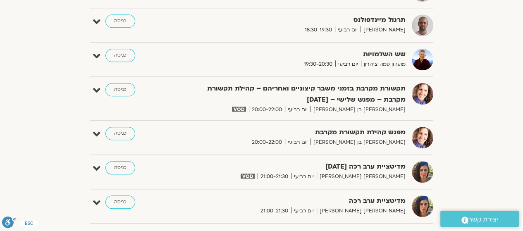  What do you see at coordinates (479, 219) in the screenshot?
I see `a: יצירת קשר` at bounding box center [479, 219].